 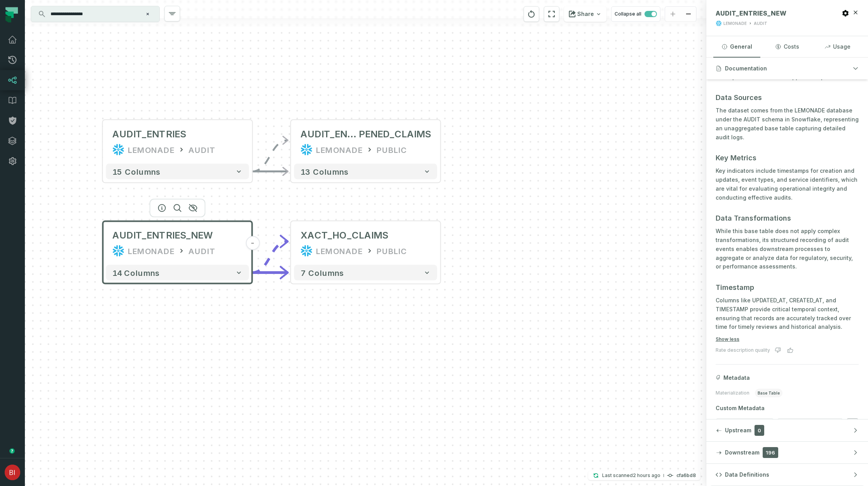 I want to click on h3: Key Metrics, so click(x=788, y=158).